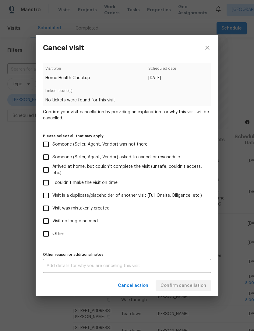  Describe the element at coordinates (129, 170) in the screenshot. I see `span: Arrived at home, but couldn’t complete the visit (unsafe, couldn’t access, etc.)` at that location.